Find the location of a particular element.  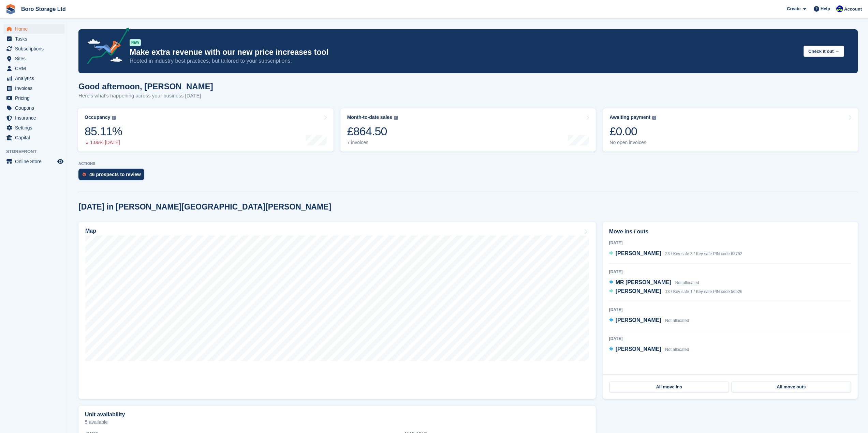

p: 5 available is located at coordinates (337, 423).